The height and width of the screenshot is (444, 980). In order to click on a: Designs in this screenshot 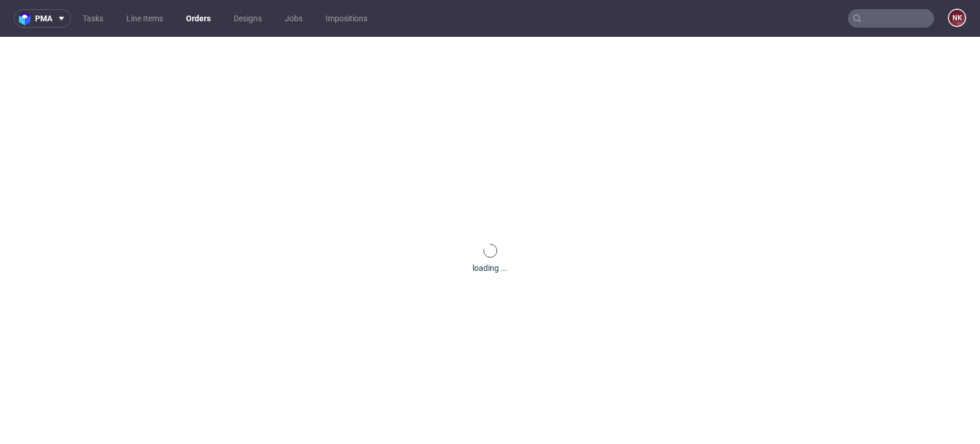, I will do `click(248, 18)`.